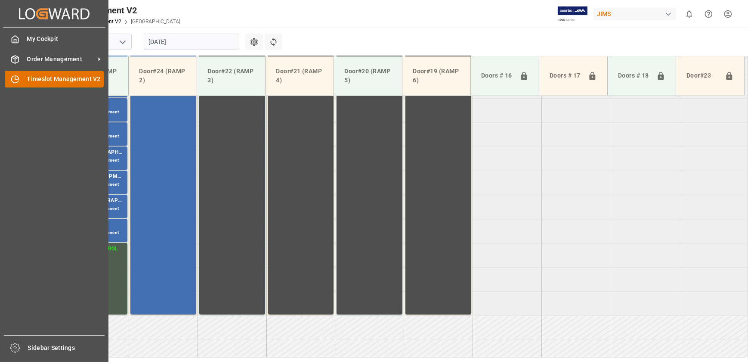  Describe the element at coordinates (689, 14) in the screenshot. I see `button: show 0 new notifications` at that location.